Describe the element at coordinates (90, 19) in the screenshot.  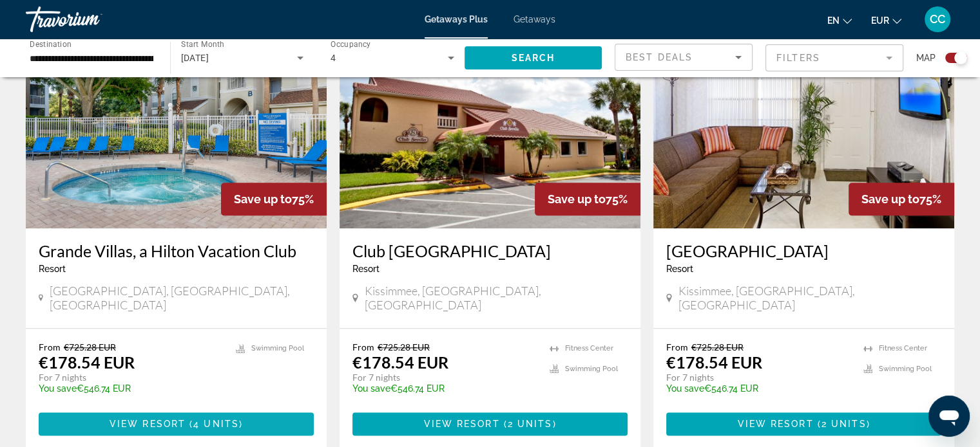
I see `a: Travorium` at that location.